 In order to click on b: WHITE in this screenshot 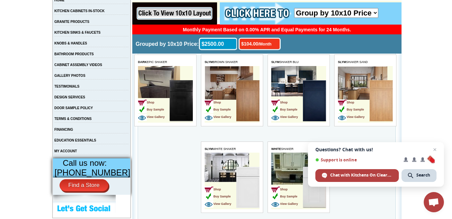, I will do `click(144, 148)`.